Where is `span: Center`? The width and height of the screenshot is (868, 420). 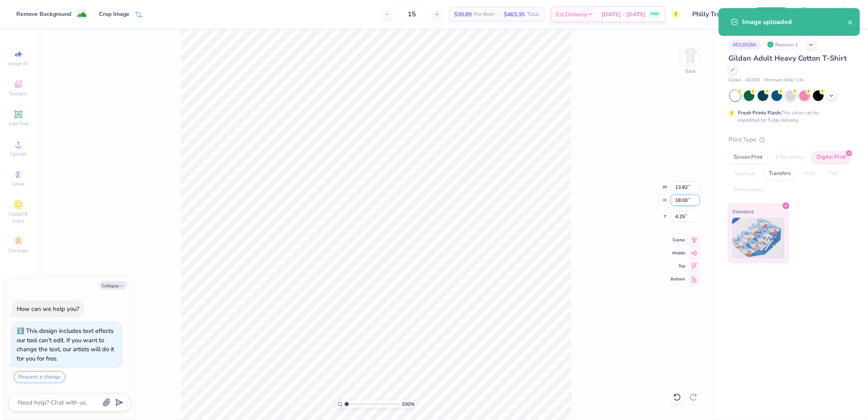
span: Center is located at coordinates (677, 241).